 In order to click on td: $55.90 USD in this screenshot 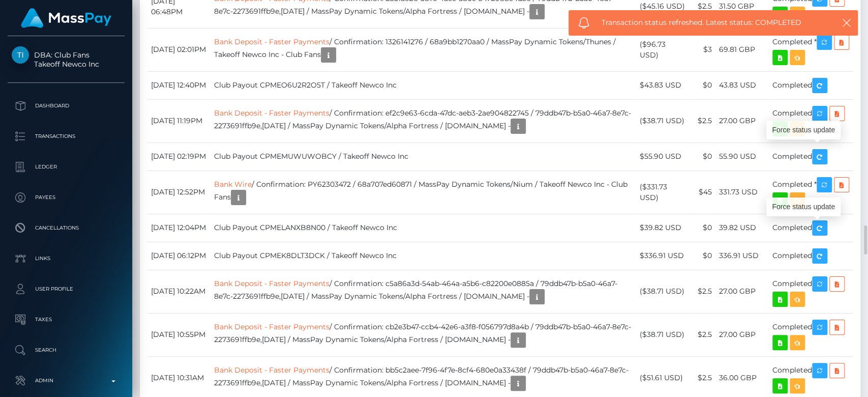, I will do `click(662, 156)`.